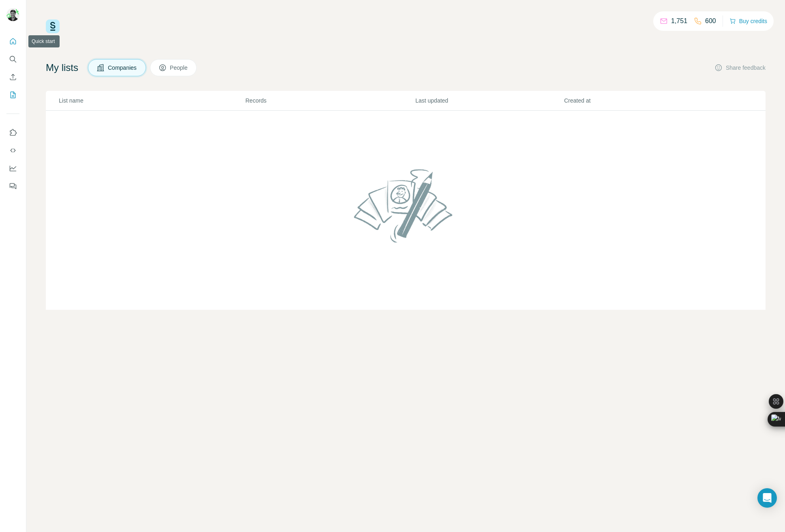  I want to click on img: No lists found, so click(406, 206).